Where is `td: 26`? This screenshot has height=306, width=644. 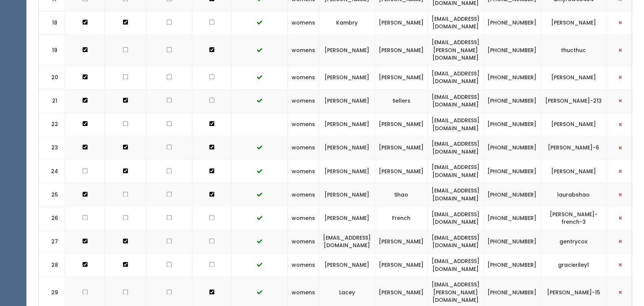 td: 26 is located at coordinates (52, 218).